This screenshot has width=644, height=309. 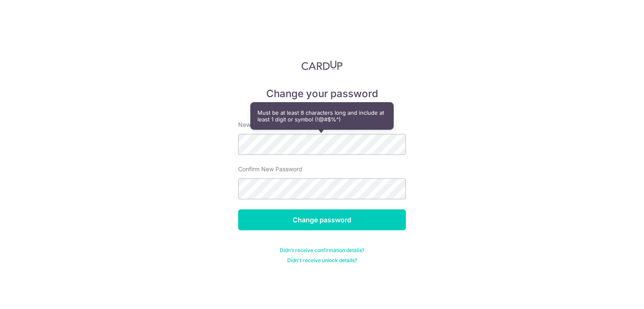 I want to click on a: Didn't receive confirmation details?, so click(x=322, y=250).